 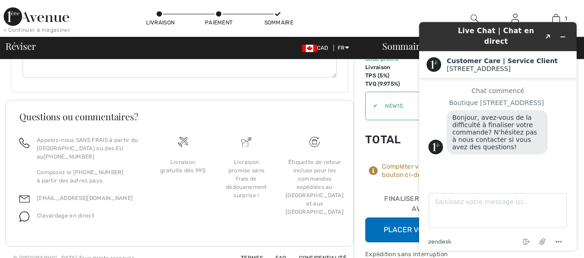 I want to click on td: Total, so click(x=391, y=140).